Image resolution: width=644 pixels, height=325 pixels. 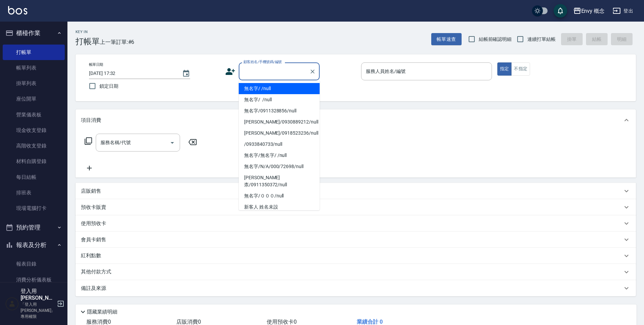 I want to click on div: 紅利點數, so click(x=356, y=256).